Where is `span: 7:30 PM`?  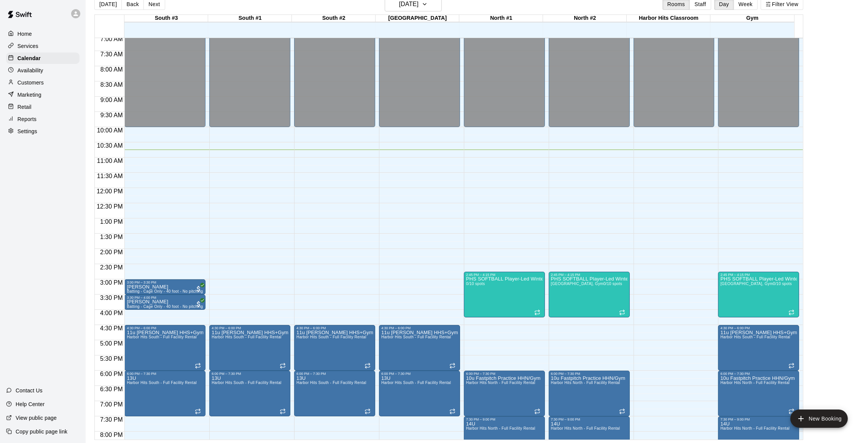
span: 7:30 PM is located at coordinates (111, 419).